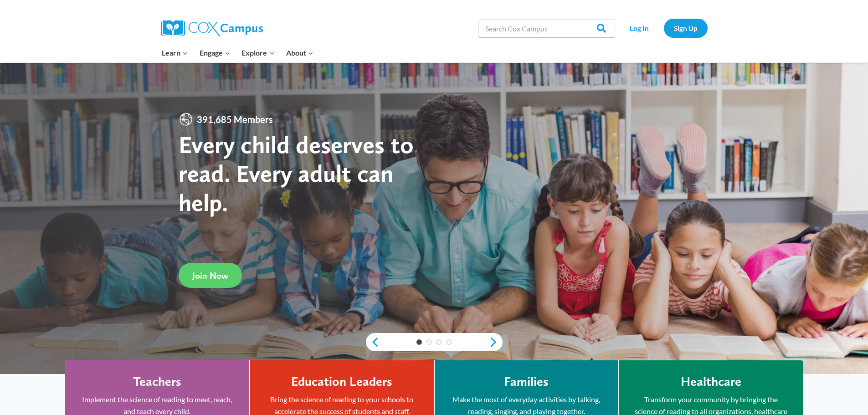 Image resolution: width=868 pixels, height=415 pixels. I want to click on a: 2, so click(429, 343).